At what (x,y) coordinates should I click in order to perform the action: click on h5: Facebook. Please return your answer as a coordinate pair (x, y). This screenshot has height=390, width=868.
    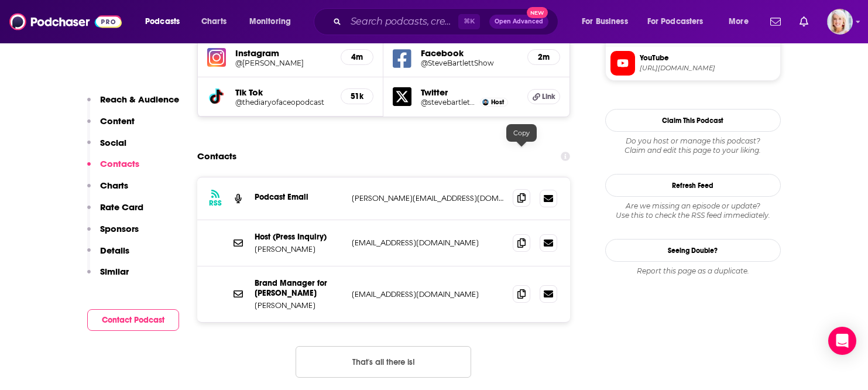
    Looking at the image, I should click on (469, 53).